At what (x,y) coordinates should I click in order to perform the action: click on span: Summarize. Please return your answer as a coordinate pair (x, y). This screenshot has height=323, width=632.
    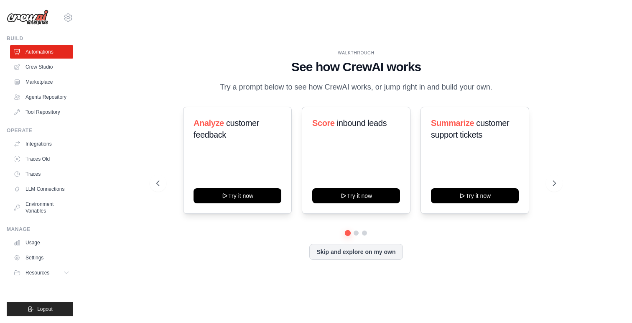
    Looking at the image, I should click on (452, 123).